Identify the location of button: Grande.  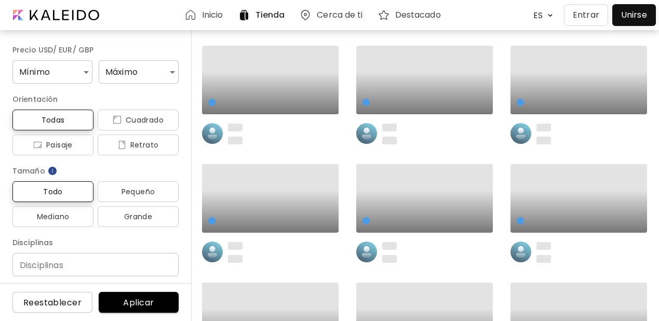
(138, 216).